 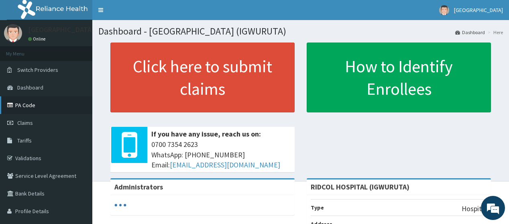 What do you see at coordinates (360, 187) in the screenshot?
I see `strong: RIDCOL HOSPITAL (IGWURUTA)` at bounding box center [360, 187].